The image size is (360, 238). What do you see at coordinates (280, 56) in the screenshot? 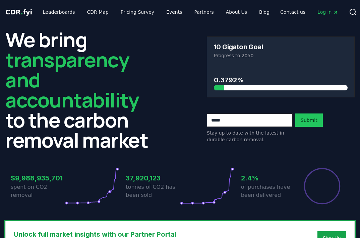
I see `p: Progress to 2050` at bounding box center [280, 56].